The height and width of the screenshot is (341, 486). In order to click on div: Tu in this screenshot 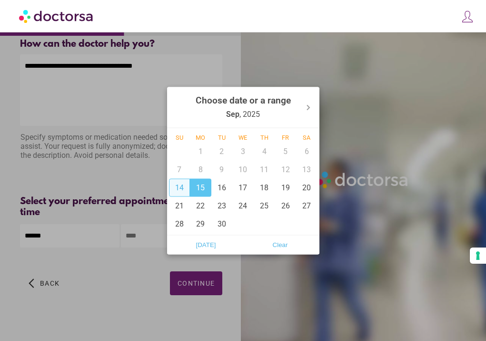, I will do `click(222, 137)`.